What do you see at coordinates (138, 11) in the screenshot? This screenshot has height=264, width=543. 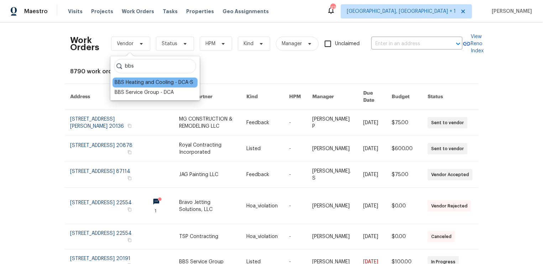 I see `span: Work Orders` at bounding box center [138, 11].